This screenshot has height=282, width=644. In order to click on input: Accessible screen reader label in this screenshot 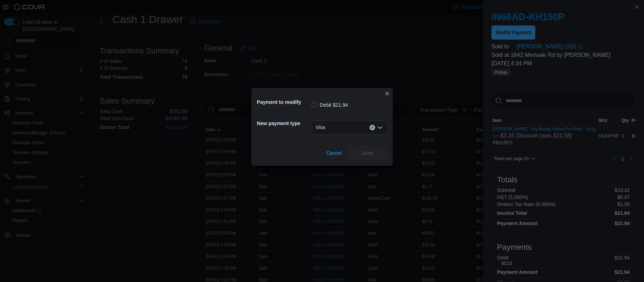, I will do `click(328, 128)`.